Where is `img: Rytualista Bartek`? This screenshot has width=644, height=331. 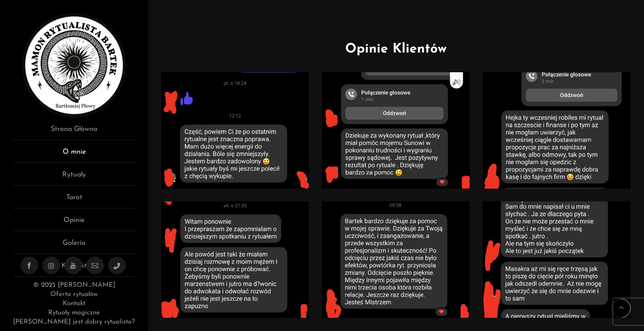
img: Rytualista Bartek is located at coordinates (74, 65).